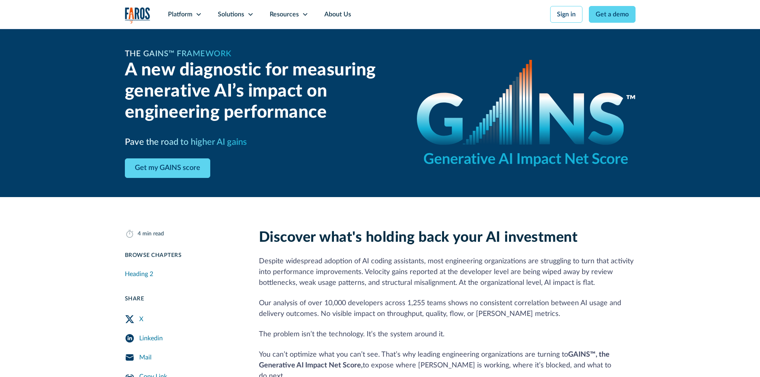 This screenshot has height=377, width=760. What do you see at coordinates (447, 334) in the screenshot?
I see `p: The problem isn’t the technology. It’s the system around it.` at bounding box center [447, 334].